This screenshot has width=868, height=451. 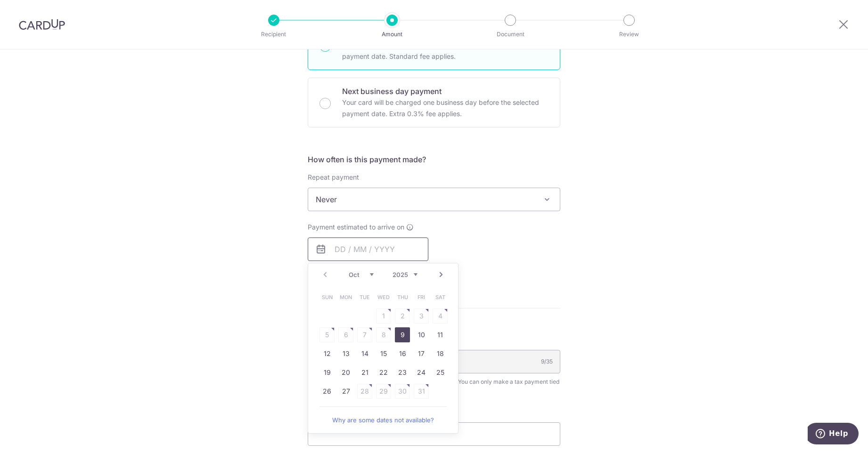 What do you see at coordinates (440, 354) in the screenshot?
I see `a: 18` at bounding box center [440, 354].